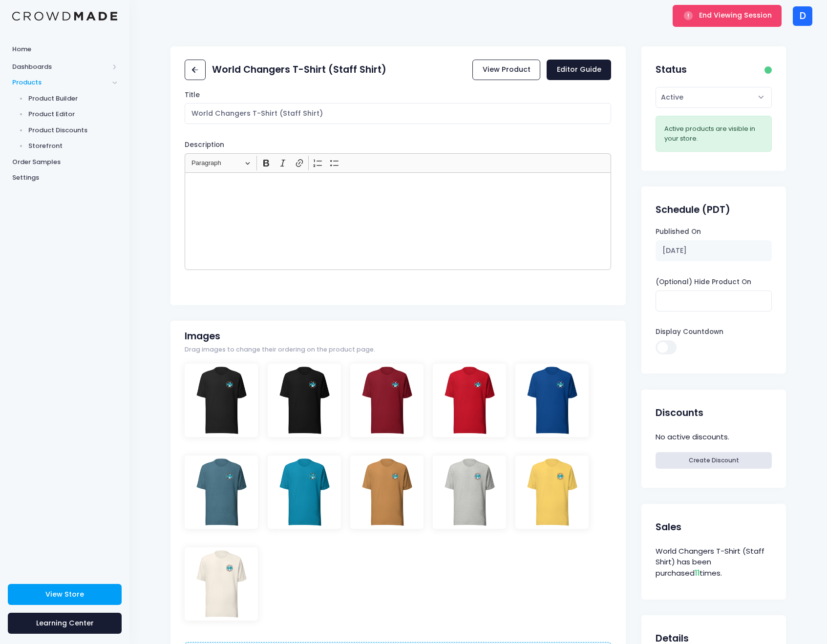  What do you see at coordinates (802, 16) in the screenshot?
I see `div: D` at bounding box center [802, 16].